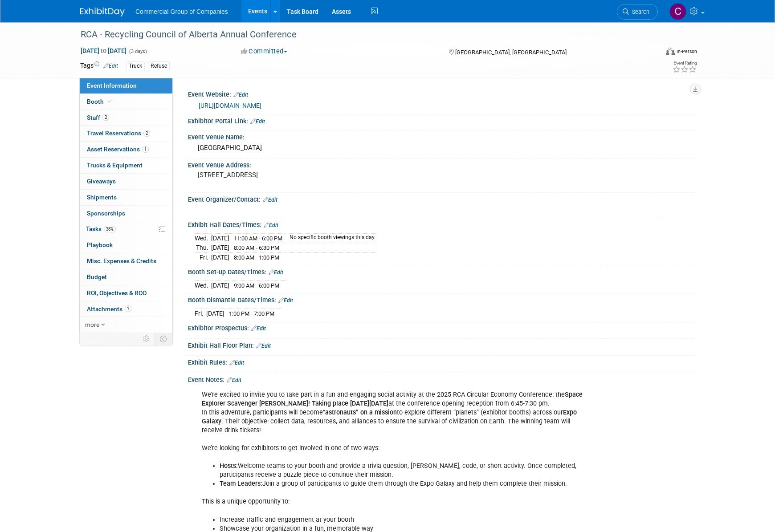 This screenshot has height=532, width=775. I want to click on div: Event Venue Address:, so click(441, 164).